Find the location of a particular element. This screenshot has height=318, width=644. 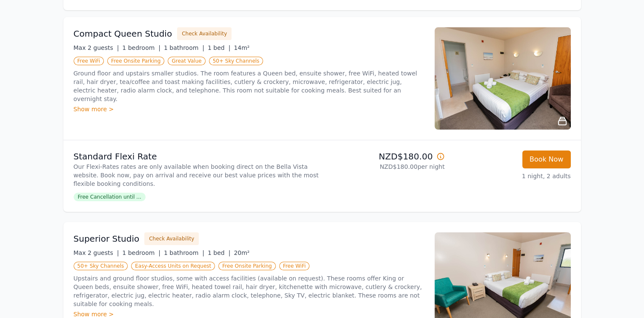

span: Easy-Access Units on Request is located at coordinates (173, 266).